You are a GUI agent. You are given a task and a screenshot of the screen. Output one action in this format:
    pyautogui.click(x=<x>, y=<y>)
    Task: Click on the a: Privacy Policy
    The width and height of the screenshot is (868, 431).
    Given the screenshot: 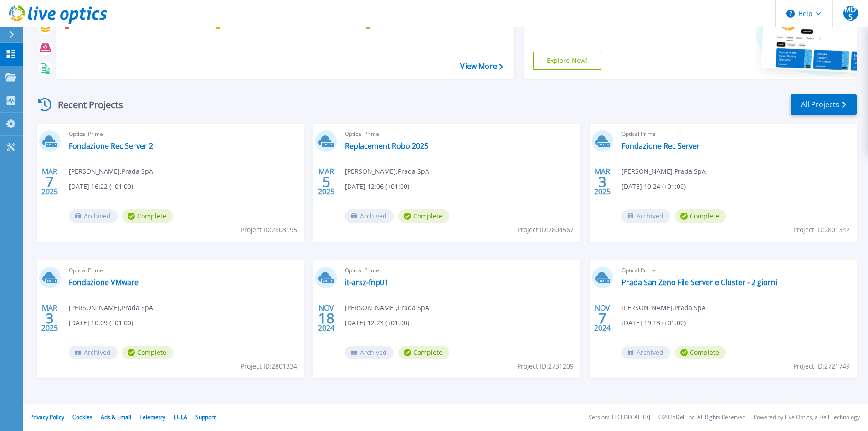 What is the action you would take?
    pyautogui.click(x=47, y=416)
    